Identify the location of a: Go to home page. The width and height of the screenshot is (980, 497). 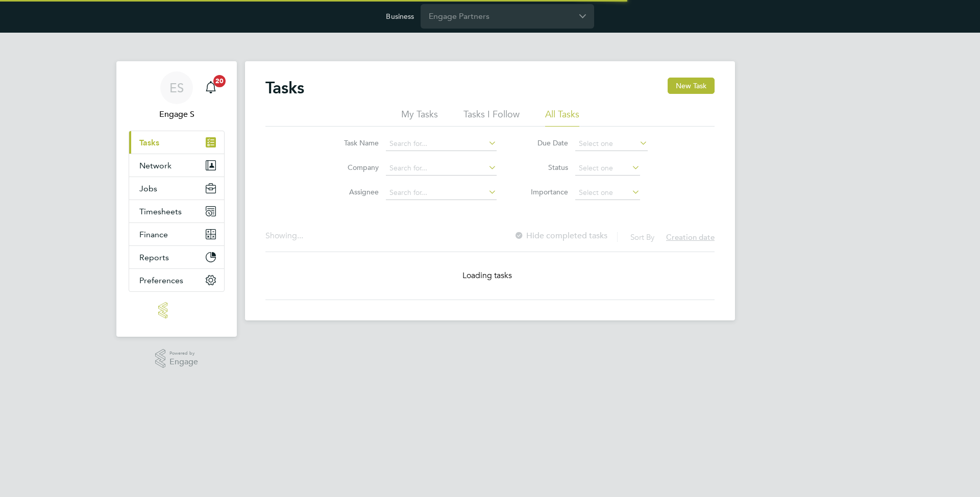
(177, 310).